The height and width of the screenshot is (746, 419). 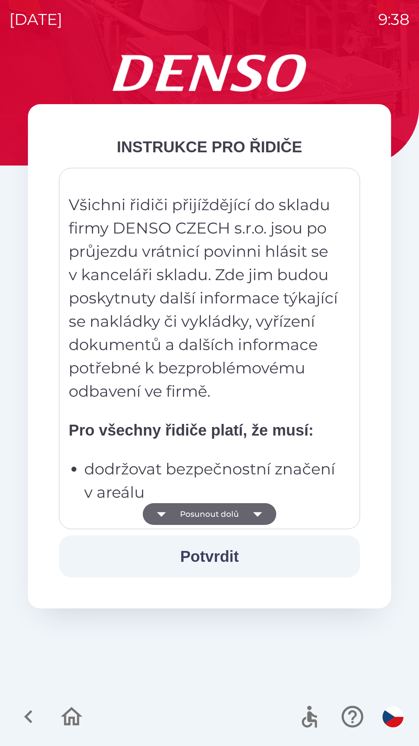 What do you see at coordinates (210, 514) in the screenshot?
I see `button: Posunout dolů` at bounding box center [210, 514].